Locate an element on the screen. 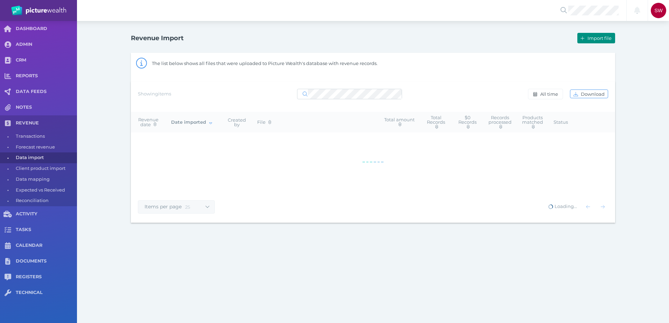 This screenshot has height=323, width=669. th: Created by is located at coordinates (237, 122).